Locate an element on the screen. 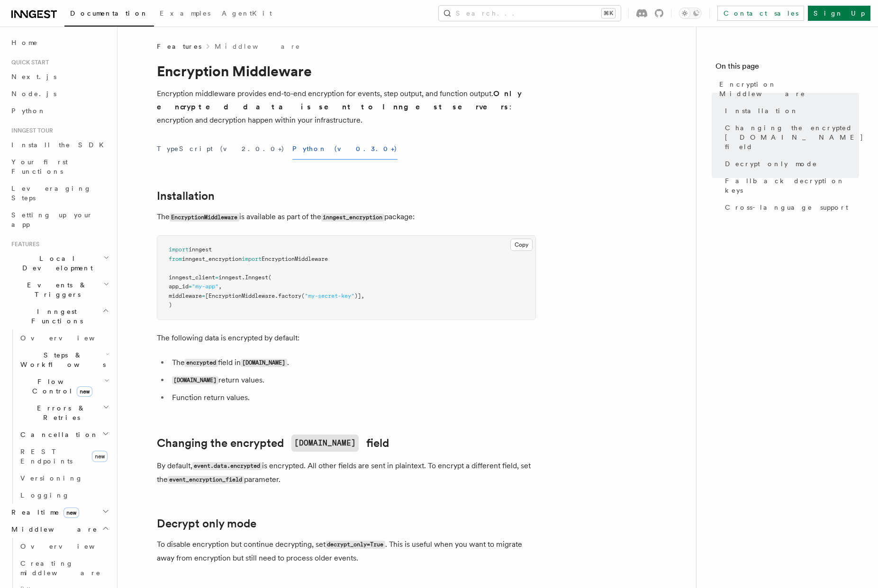 Image resolution: width=878 pixels, height=588 pixels. span: Overview is located at coordinates (69, 338).